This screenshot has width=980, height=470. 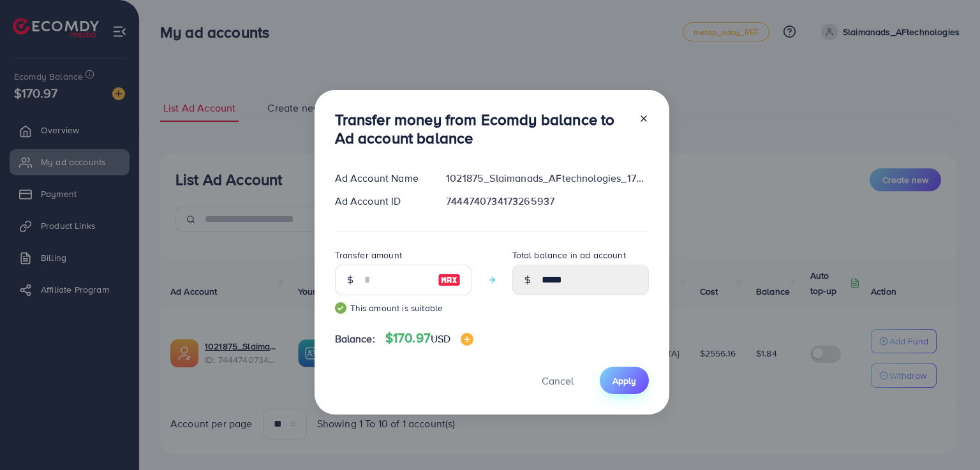 I want to click on span: Cancel, so click(x=557, y=380).